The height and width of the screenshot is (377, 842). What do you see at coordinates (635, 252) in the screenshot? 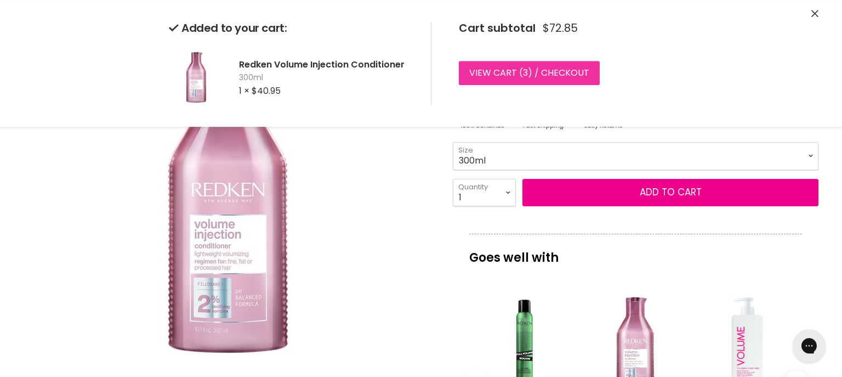
I see `p: Goes well with` at bounding box center [635, 252].